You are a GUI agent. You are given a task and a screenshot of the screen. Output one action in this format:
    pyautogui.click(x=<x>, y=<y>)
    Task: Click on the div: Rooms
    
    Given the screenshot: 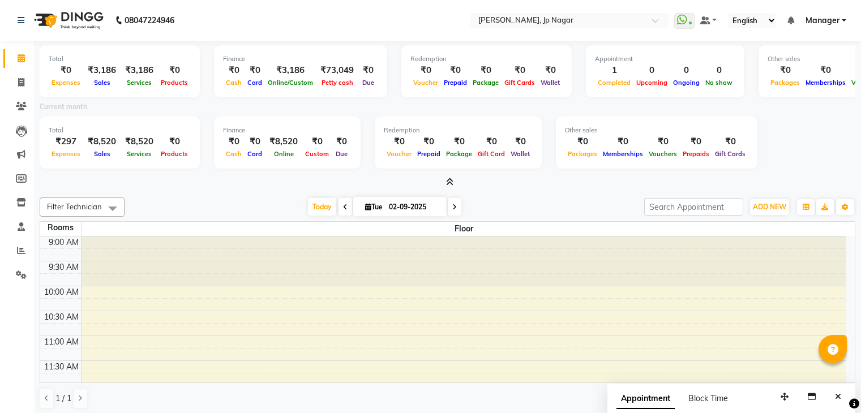 What is the action you would take?
    pyautogui.click(x=61, y=228)
    